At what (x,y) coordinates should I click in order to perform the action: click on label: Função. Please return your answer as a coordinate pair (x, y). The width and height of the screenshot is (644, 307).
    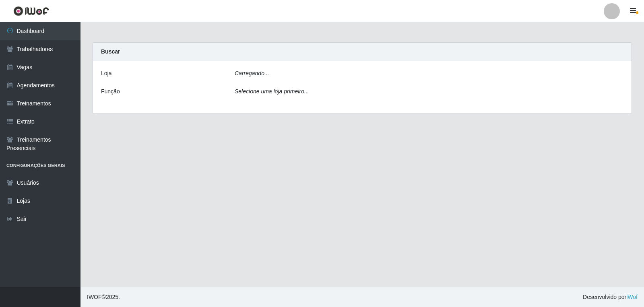
    Looking at the image, I should click on (110, 91).